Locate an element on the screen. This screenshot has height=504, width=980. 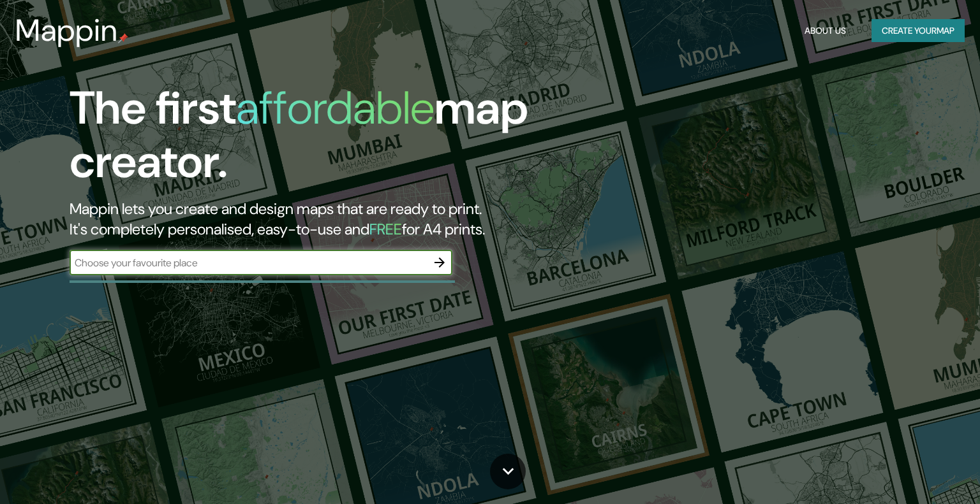
input: Choose your favourite place is located at coordinates (248, 262).